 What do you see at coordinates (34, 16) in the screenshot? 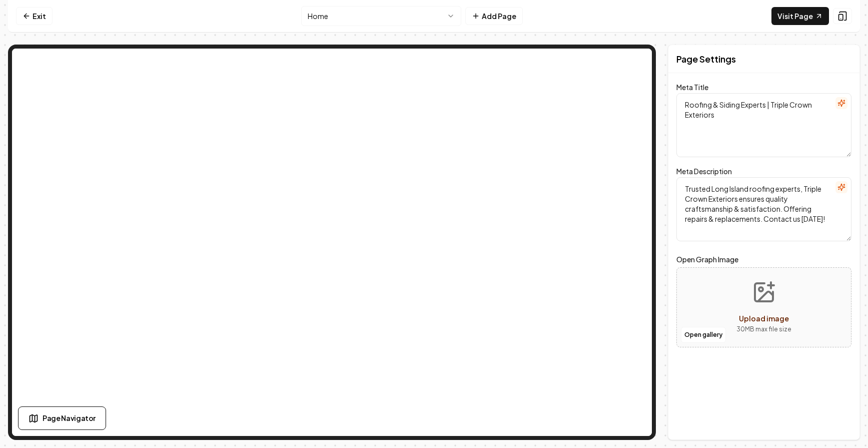
I see `a: Exit` at bounding box center [34, 16].